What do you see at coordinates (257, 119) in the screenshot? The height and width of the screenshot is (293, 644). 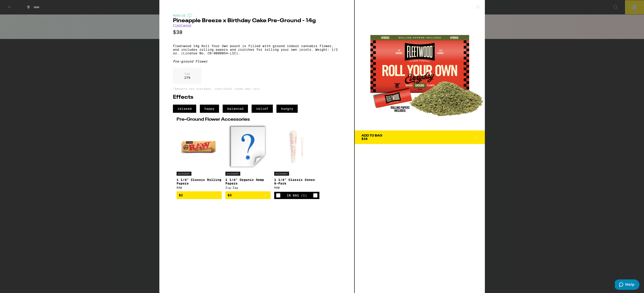 I see `h2: Pre-Ground Flower Accessories` at bounding box center [257, 119].